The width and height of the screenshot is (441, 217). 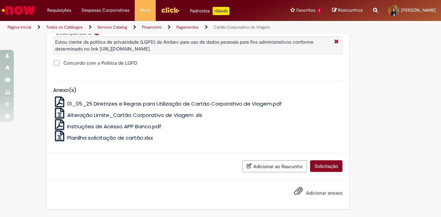 What do you see at coordinates (128, 115) in the screenshot?
I see `a: Alteração Limite_Cartão Corporativo de Viagem .xls` at bounding box center [128, 115].